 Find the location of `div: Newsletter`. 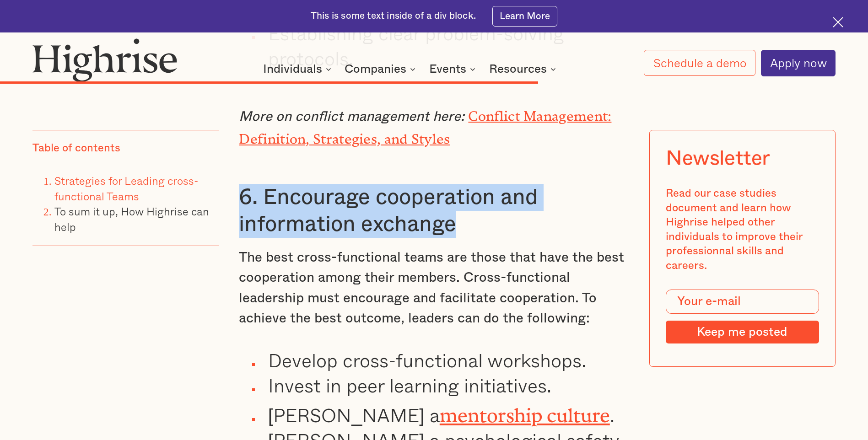

div: Newsletter is located at coordinates (718, 159).